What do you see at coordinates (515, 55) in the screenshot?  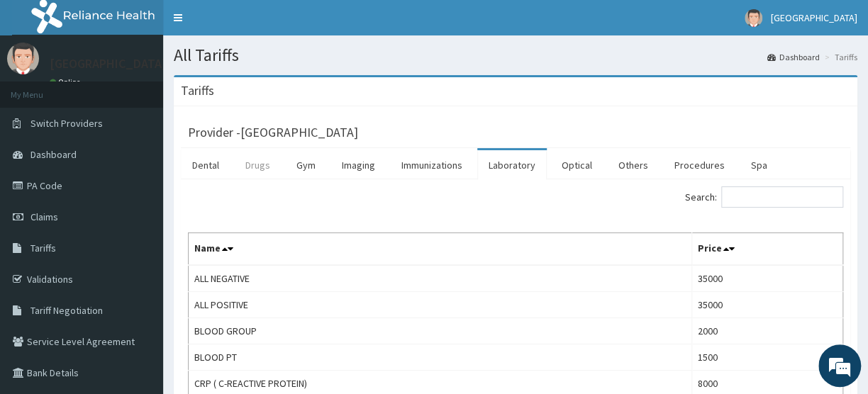 I see `h1: All Tariffs` at bounding box center [515, 55].